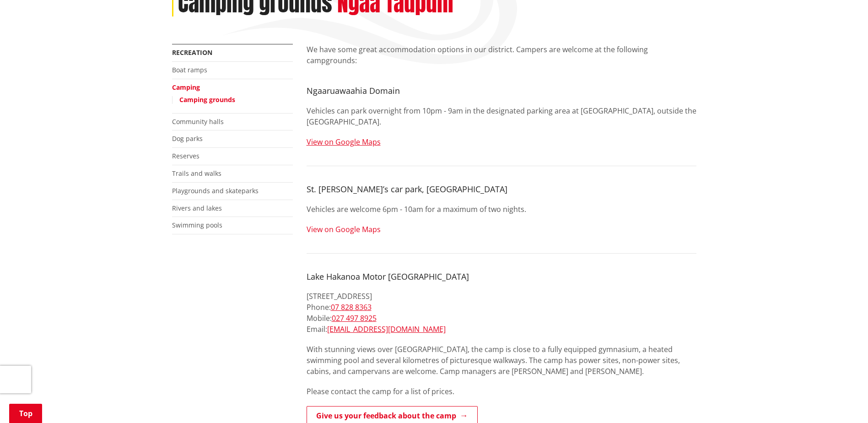 This screenshot has height=423, width=868. I want to click on p: Please contact the camp for a list of prices., so click(501, 392).